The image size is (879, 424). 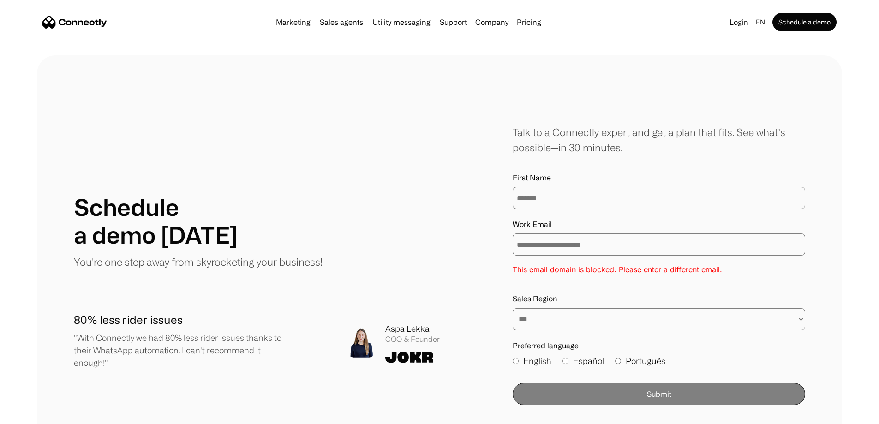 I want to click on aside: Language selected: English, so click(x=32, y=414).